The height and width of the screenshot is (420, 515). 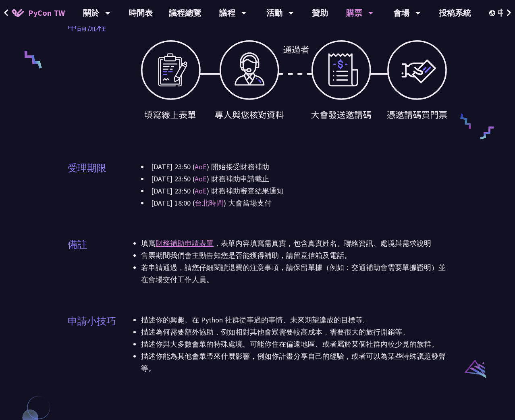 I want to click on img: Locale Icon, so click(x=493, y=13).